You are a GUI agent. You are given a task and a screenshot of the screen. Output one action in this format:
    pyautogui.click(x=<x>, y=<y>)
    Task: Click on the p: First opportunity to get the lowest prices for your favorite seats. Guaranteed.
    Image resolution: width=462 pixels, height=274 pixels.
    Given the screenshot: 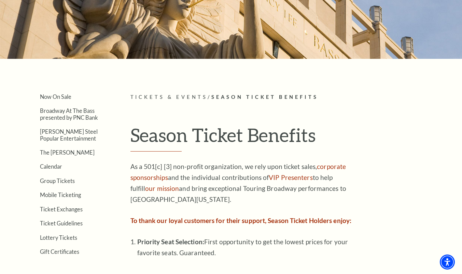 What is the action you would take?
    pyautogui.click(x=245, y=253)
    